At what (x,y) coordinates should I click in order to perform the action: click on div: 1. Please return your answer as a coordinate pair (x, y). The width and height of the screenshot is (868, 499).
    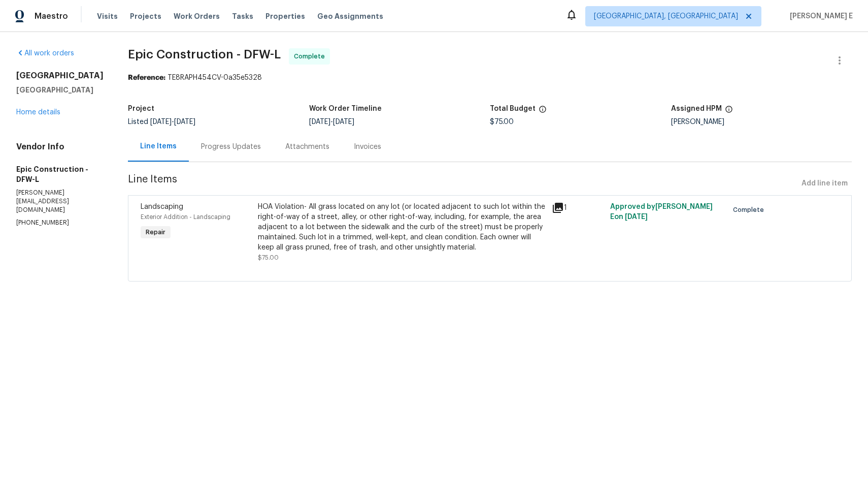
    Looking at the image, I should click on (578, 208).